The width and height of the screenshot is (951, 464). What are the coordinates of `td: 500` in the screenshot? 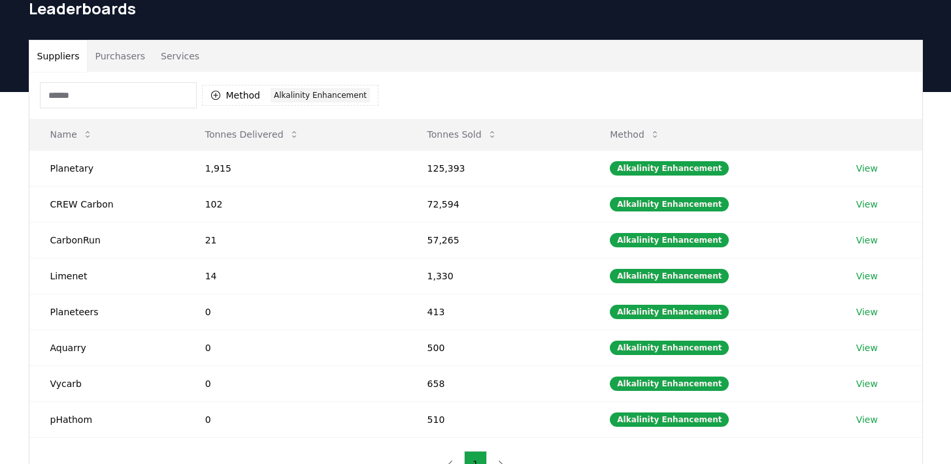 It's located at (498, 348).